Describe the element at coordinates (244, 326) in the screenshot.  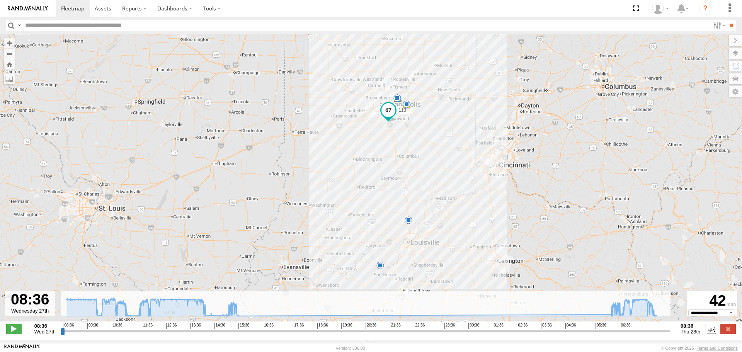
I see `span: 15:36` at that location.